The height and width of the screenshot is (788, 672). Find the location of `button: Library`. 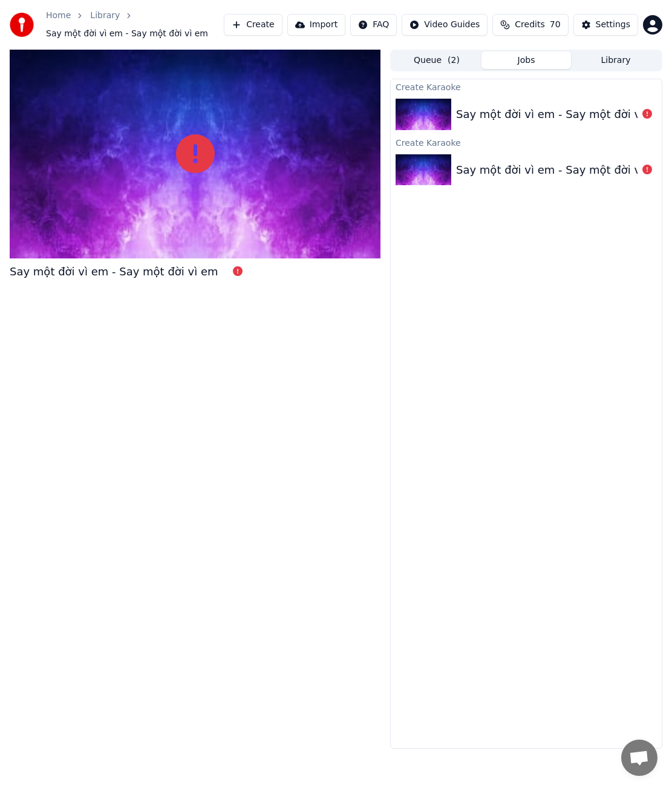

button: Library is located at coordinates (616, 60).